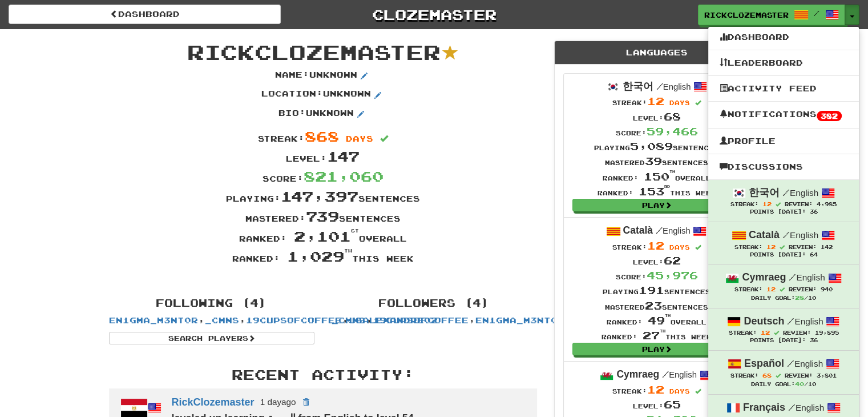 This screenshot has width=868, height=417. What do you see at coordinates (344, 176) in the screenshot?
I see `span: 821,060` at bounding box center [344, 176].